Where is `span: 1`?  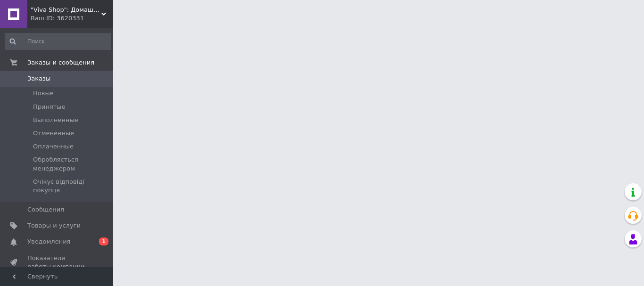
span: 1 is located at coordinates (104, 241).